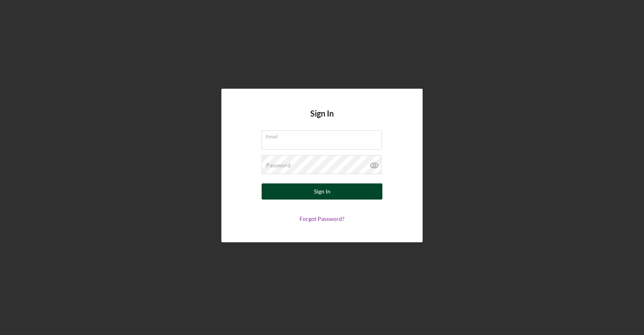 Image resolution: width=644 pixels, height=335 pixels. I want to click on label: Password, so click(278, 165).